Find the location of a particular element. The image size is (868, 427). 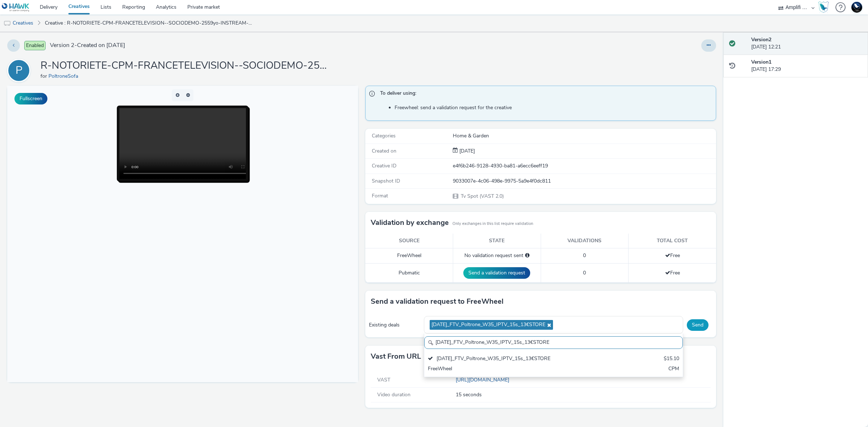

div: FreeWheel is located at coordinates (511, 370).